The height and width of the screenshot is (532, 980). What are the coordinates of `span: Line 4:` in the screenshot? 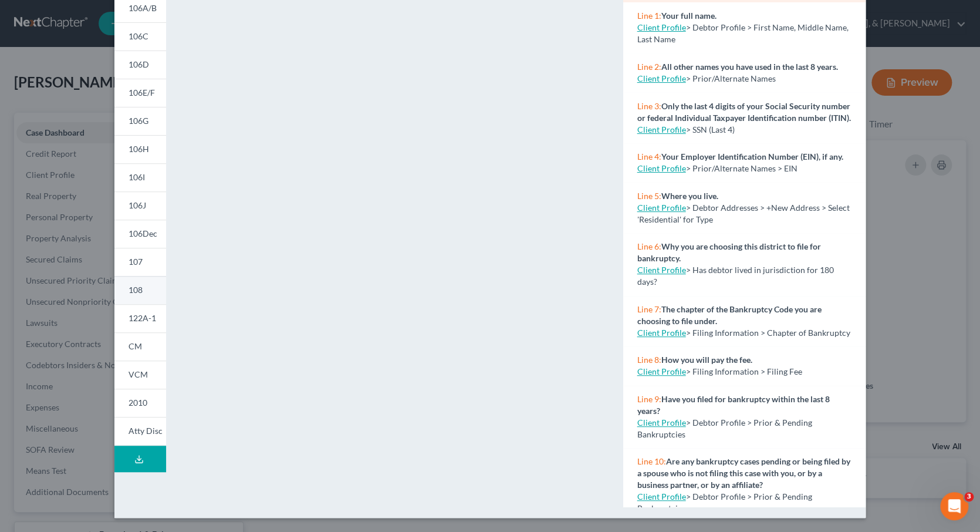 It's located at (649, 156).